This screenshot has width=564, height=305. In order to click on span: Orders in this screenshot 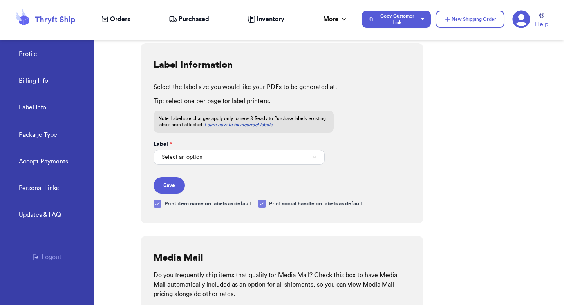, I will do `click(120, 19)`.